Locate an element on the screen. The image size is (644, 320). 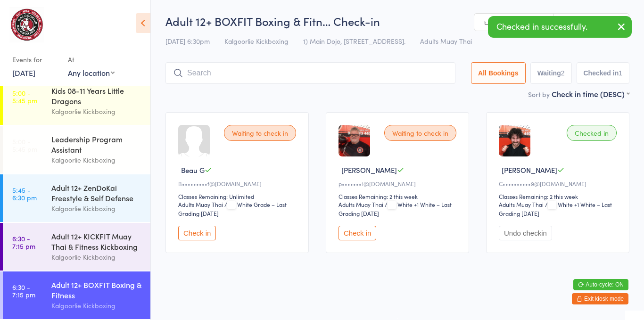
label: Sort by is located at coordinates (539, 94).